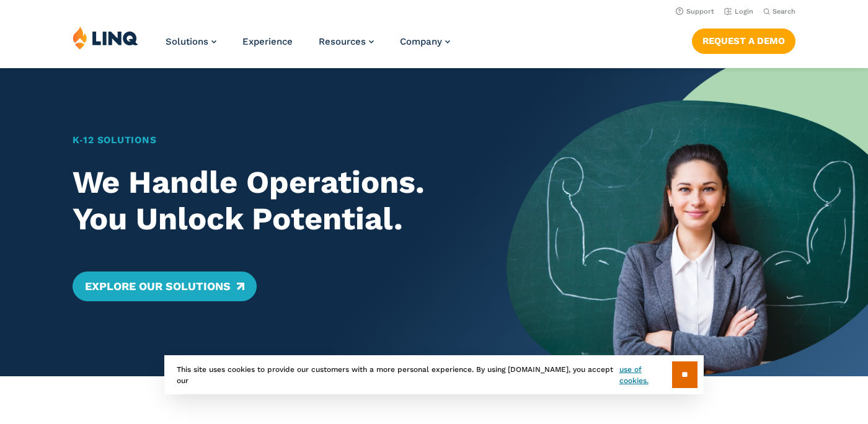 The height and width of the screenshot is (424, 868). What do you see at coordinates (696, 11) in the screenshot?
I see `a: Support` at bounding box center [696, 11].